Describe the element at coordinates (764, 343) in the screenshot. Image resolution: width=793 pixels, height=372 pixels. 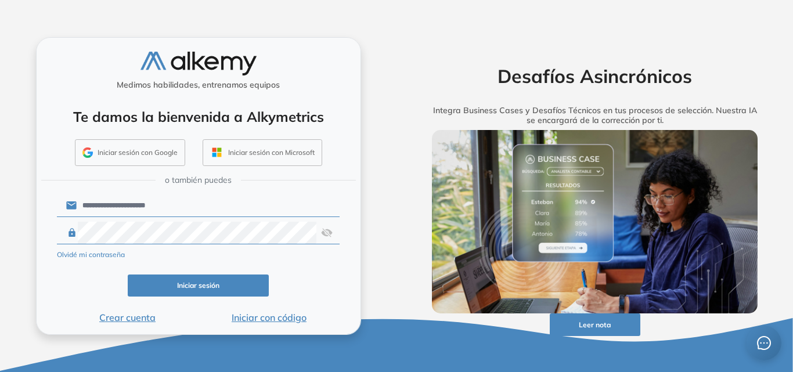
I see `span: message` at that location.